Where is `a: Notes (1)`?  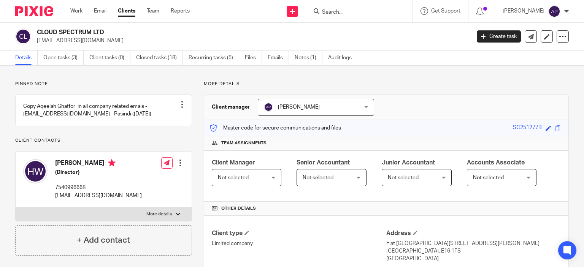
a: Notes (1) is located at coordinates (309, 58).